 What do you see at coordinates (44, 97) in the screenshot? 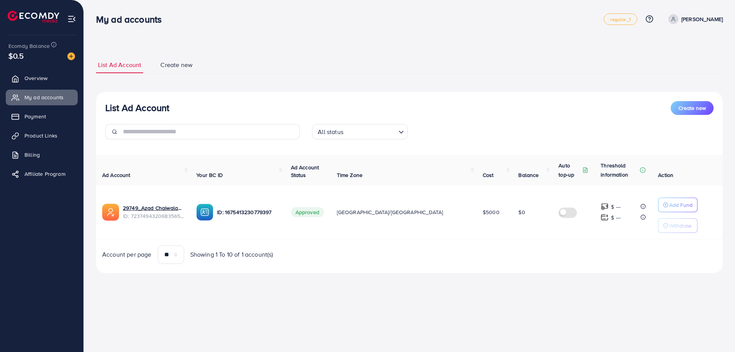
I see `span: My ad accounts` at bounding box center [44, 97].